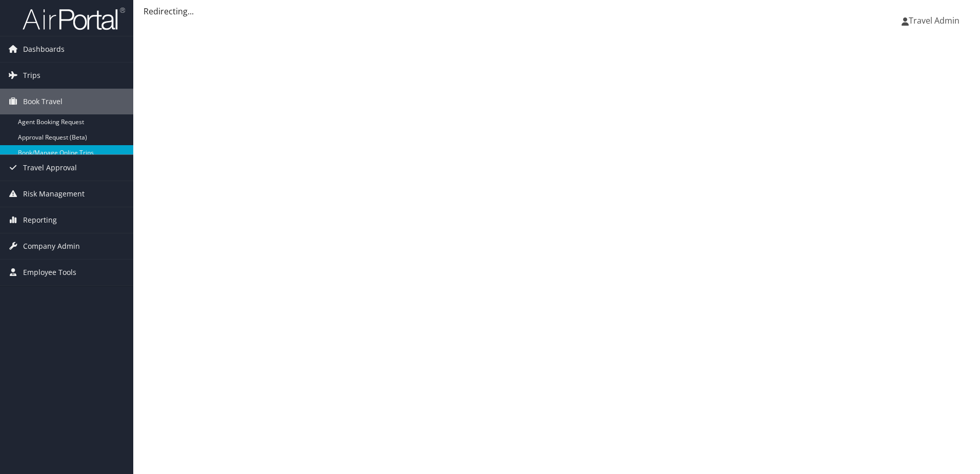 This screenshot has height=474, width=980. I want to click on span: Dashboards, so click(44, 49).